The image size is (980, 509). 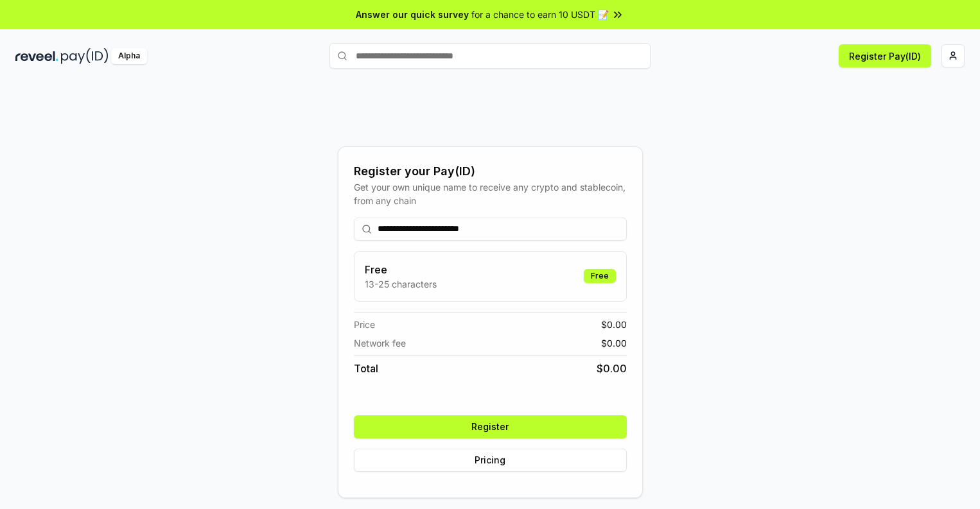 I want to click on div: Get your own unique name to receive any crypto and stablecoin, from any chain, so click(x=490, y=194).